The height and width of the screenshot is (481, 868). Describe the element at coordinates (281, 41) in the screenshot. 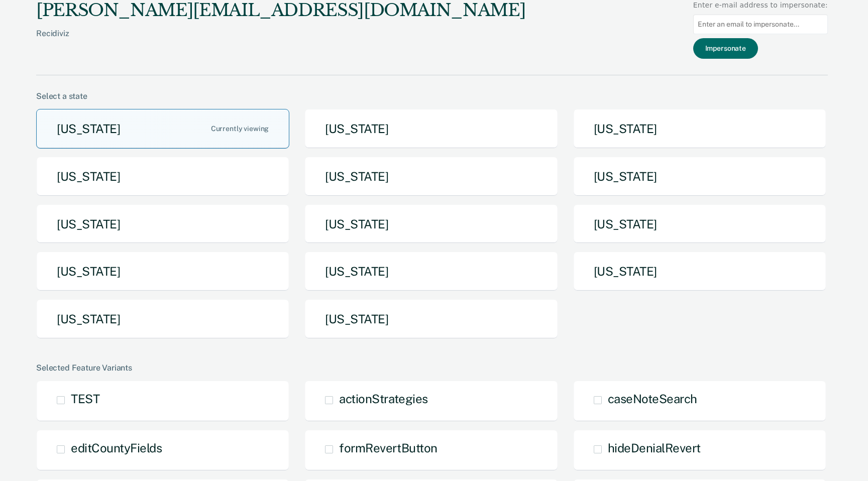

I see `div: Recidiviz` at that location.